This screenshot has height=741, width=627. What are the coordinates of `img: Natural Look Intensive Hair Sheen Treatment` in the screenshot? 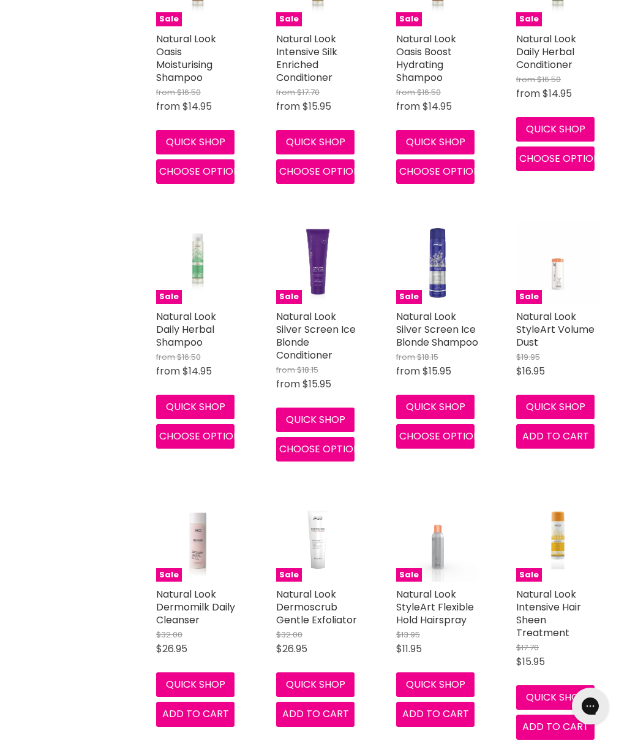 It's located at (558, 540).